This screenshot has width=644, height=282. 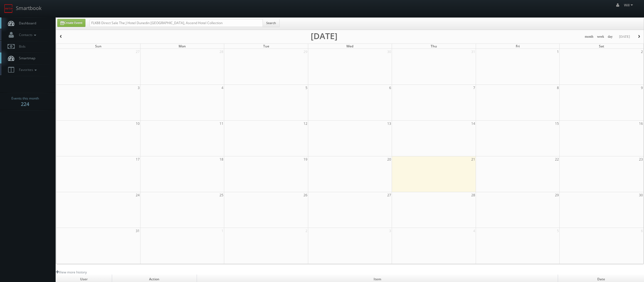 I want to click on span: 19, so click(x=306, y=159).